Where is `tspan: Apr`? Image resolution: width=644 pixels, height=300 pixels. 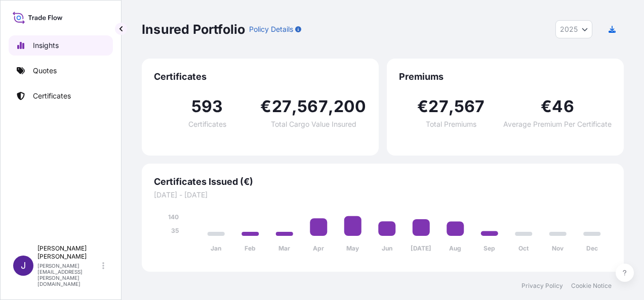
tspan: Apr is located at coordinates (318, 248).